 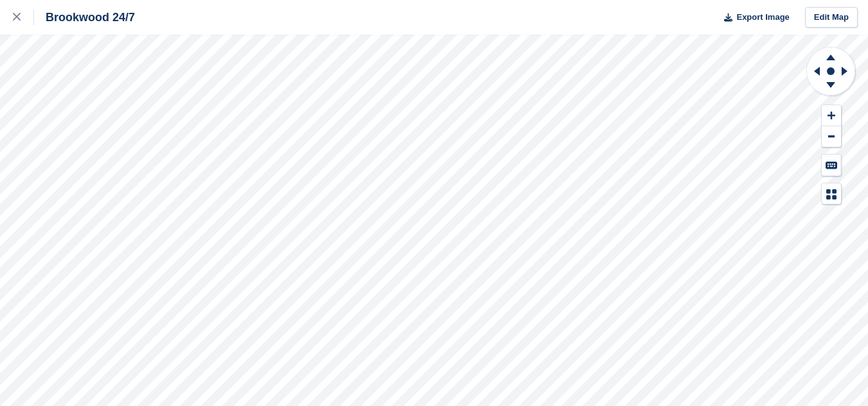 What do you see at coordinates (831, 194) in the screenshot?
I see `button: Map Legend` at bounding box center [831, 194].